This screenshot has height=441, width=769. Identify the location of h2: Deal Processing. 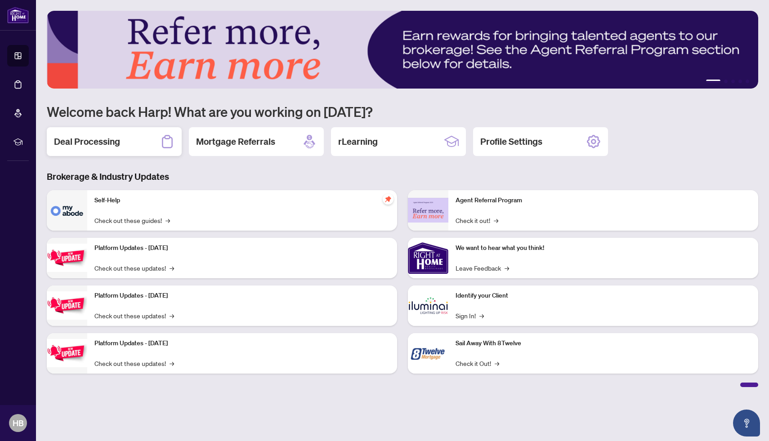
(87, 142).